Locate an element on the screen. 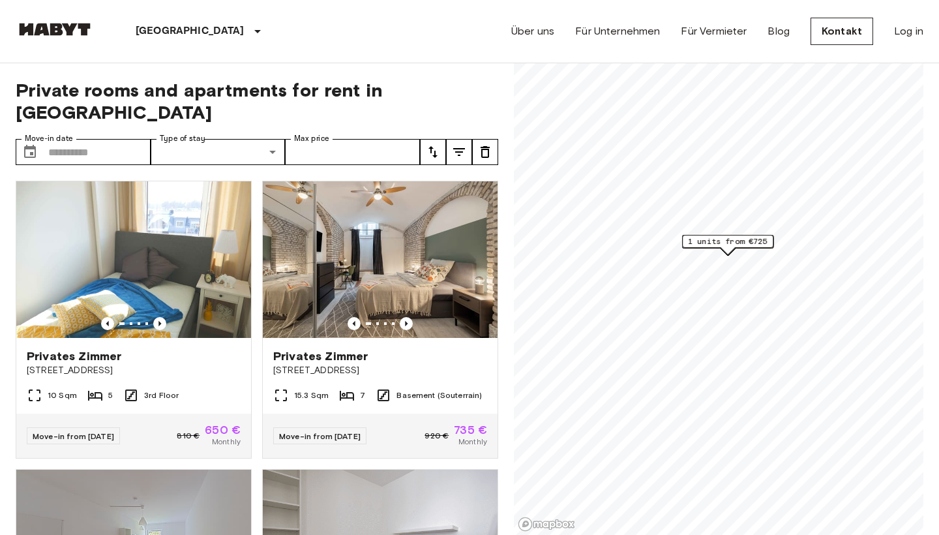 The image size is (939, 535). span: 735 € is located at coordinates (470, 430).